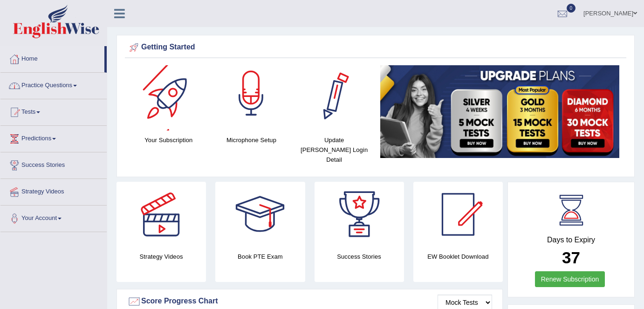  Describe the element at coordinates (500, 112) in the screenshot. I see `img: small5.jpg` at that location.